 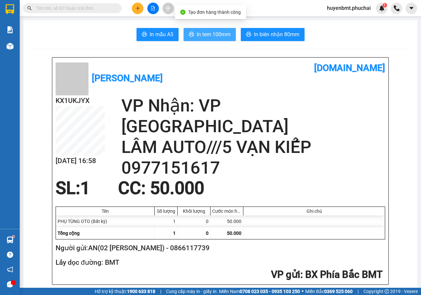 I want to click on h2: 0977151617, so click(x=253, y=168).